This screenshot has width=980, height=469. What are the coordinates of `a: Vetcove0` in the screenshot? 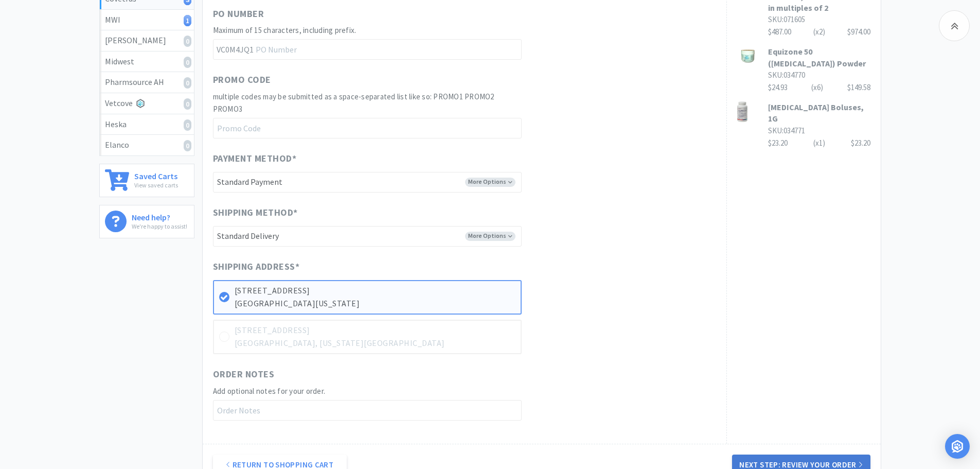 It's located at (146, 103).